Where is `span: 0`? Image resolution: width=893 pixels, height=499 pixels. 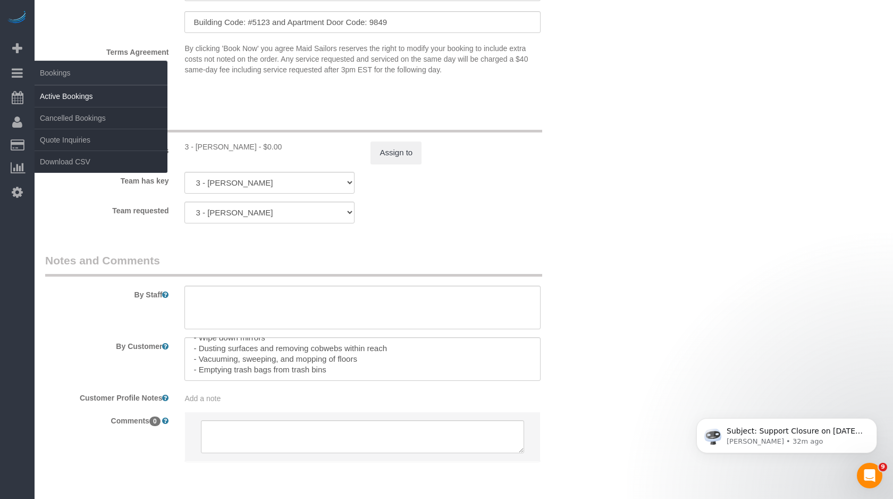 span: 0 is located at coordinates (155, 421).